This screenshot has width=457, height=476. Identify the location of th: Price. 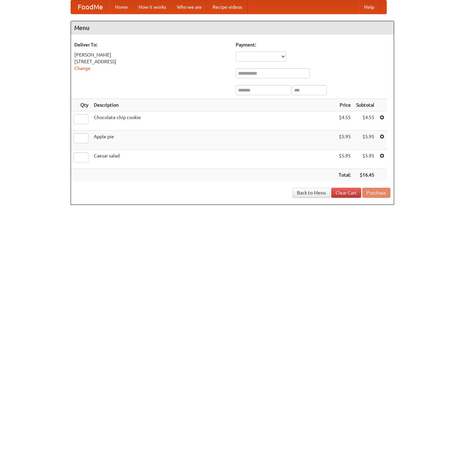
(344, 105).